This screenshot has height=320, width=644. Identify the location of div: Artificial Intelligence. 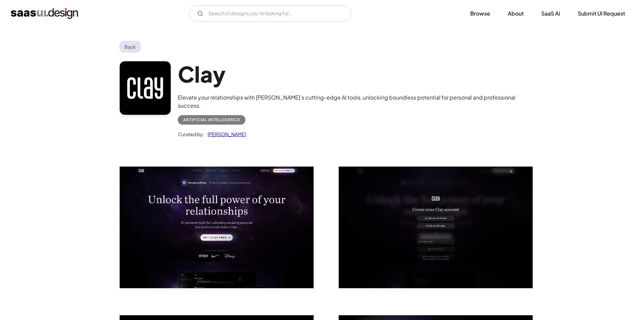
(212, 120).